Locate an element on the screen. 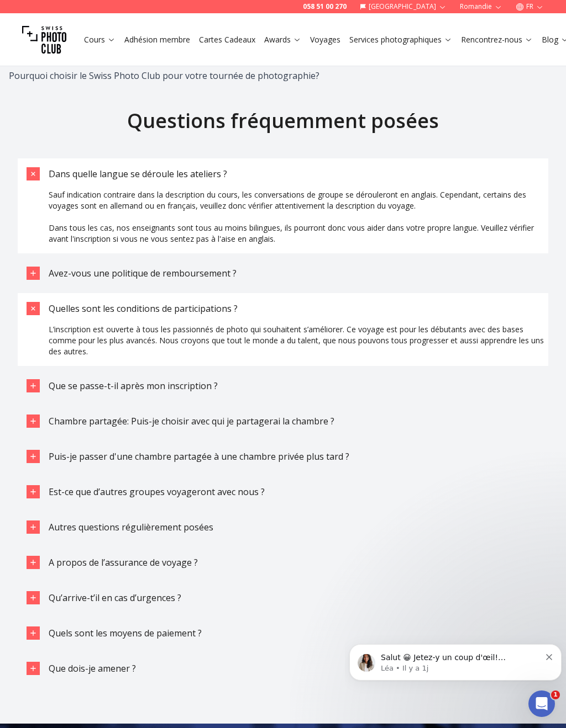 This screenshot has width=566, height=728. img: Swiss photo club is located at coordinates (44, 40).